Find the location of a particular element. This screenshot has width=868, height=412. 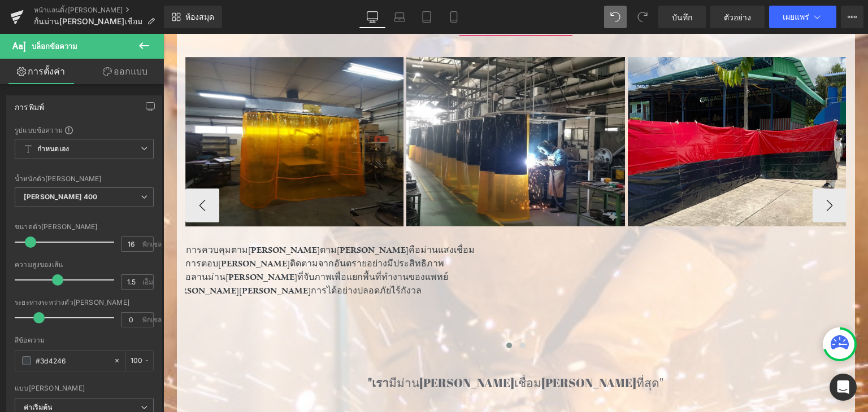

font: บันทึก is located at coordinates (681, 17).